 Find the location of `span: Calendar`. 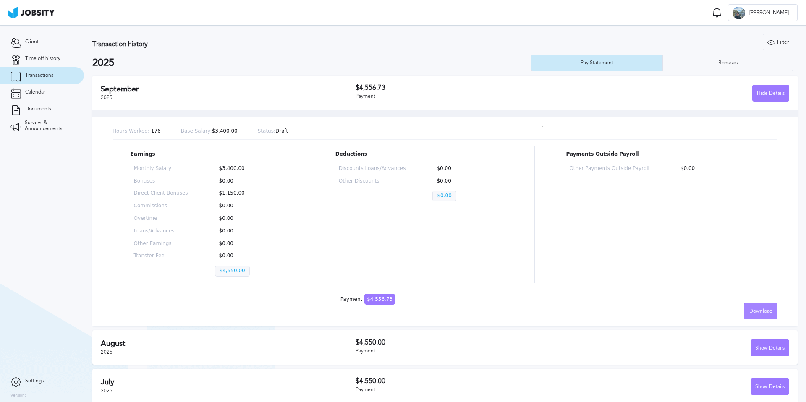

span: Calendar is located at coordinates (35, 92).